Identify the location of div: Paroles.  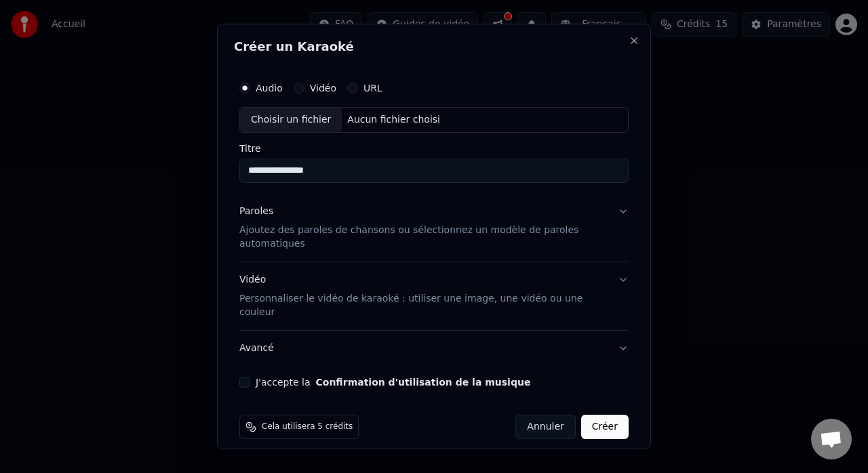
(256, 212).